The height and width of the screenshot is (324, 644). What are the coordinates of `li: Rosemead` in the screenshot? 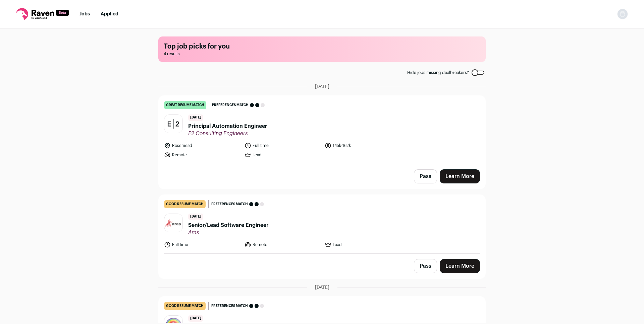 It's located at (202, 146).